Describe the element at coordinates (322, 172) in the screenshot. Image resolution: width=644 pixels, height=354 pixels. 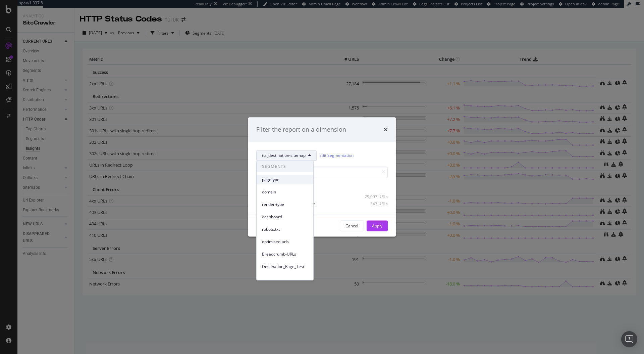
I see `input: Search` at that location.